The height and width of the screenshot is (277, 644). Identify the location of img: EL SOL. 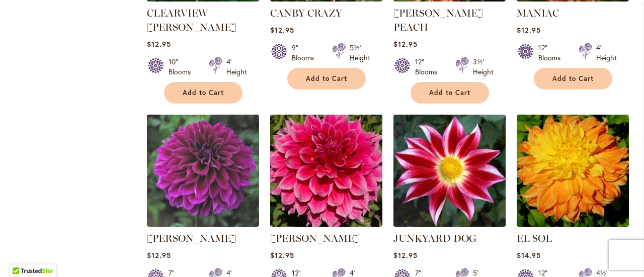
(573, 171).